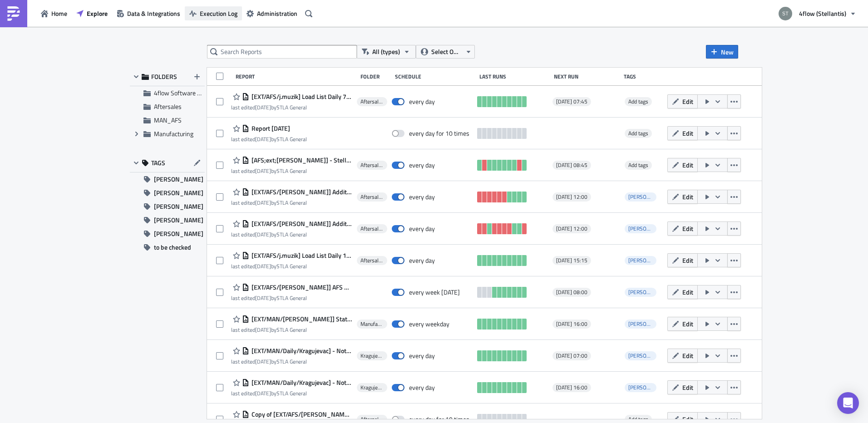 The image size is (868, 423). I want to click on a: Data & Integrations, so click(148, 13).